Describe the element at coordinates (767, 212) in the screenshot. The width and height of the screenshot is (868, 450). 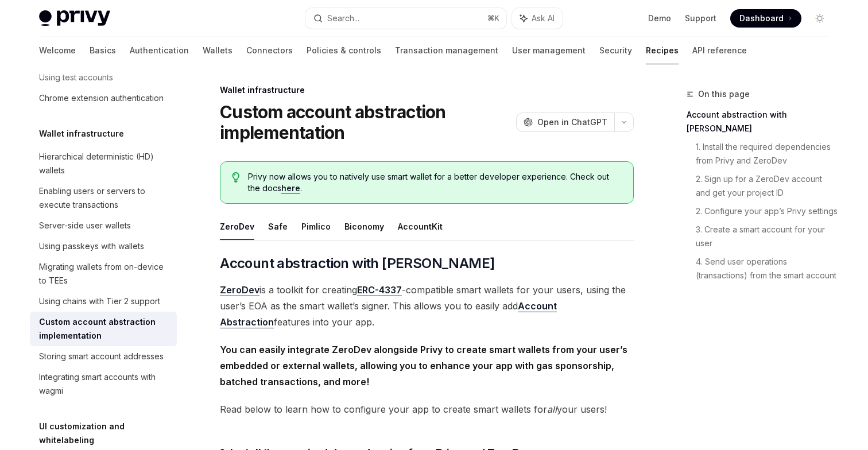
I see `a: 2. Configure your app’s Privy settings` at that location.